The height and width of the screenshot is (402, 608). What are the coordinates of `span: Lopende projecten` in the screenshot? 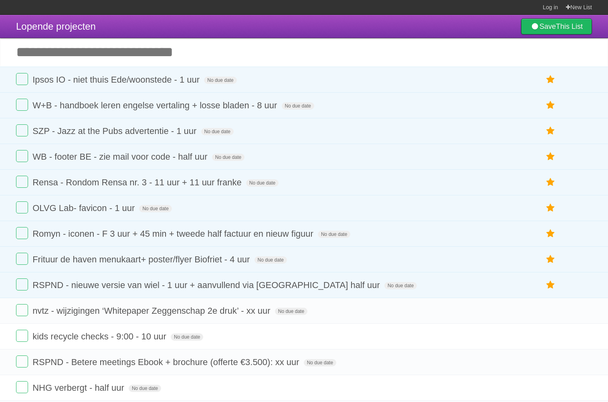 It's located at (56, 26).